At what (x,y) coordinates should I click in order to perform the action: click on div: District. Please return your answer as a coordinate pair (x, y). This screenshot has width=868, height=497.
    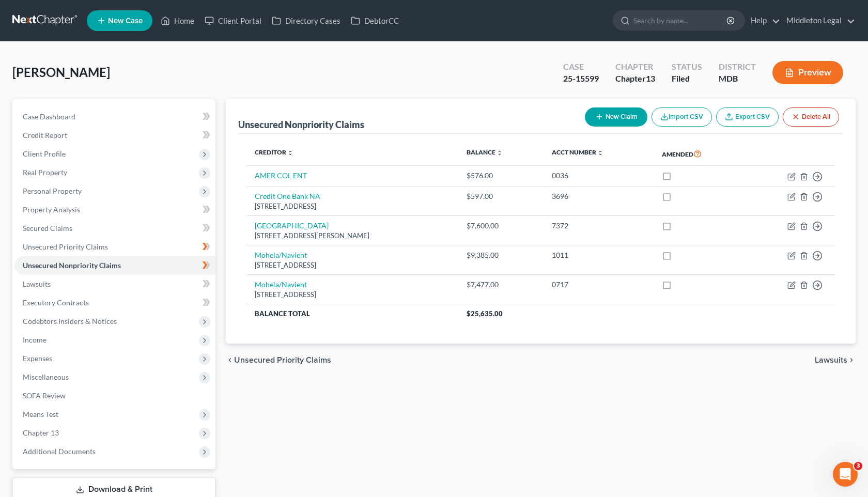
    Looking at the image, I should click on (737, 67).